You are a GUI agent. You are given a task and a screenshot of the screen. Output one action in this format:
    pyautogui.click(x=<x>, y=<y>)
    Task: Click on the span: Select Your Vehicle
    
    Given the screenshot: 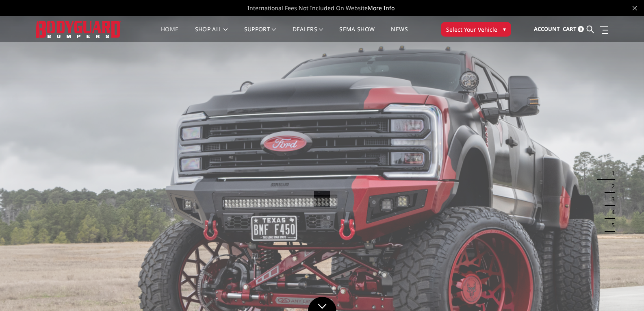 What is the action you would take?
    pyautogui.click(x=472, y=29)
    